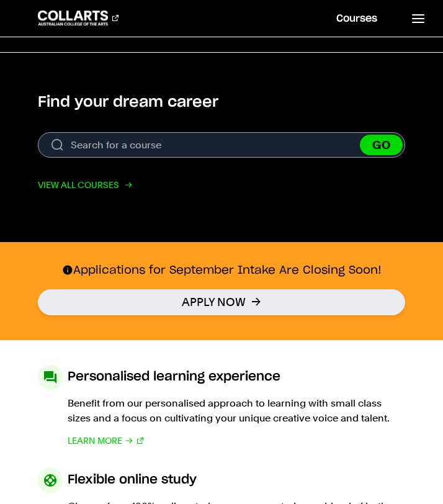  Describe the element at coordinates (132, 480) in the screenshot. I see `h3: Flexible online study` at that location.